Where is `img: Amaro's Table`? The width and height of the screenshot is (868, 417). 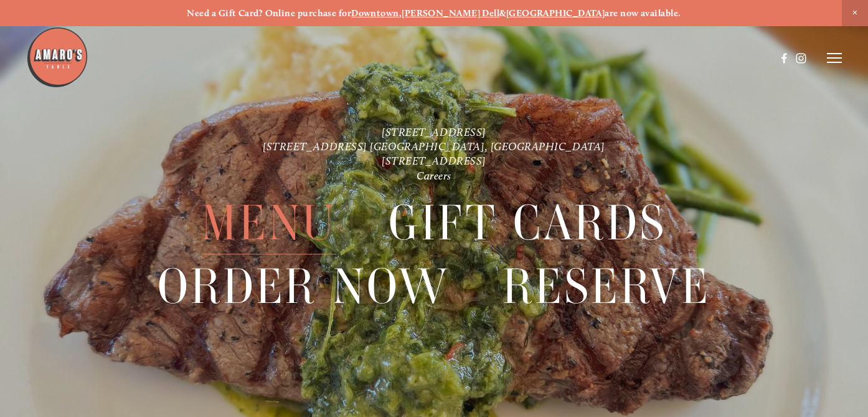
img: Amaro's Table is located at coordinates (58, 57).